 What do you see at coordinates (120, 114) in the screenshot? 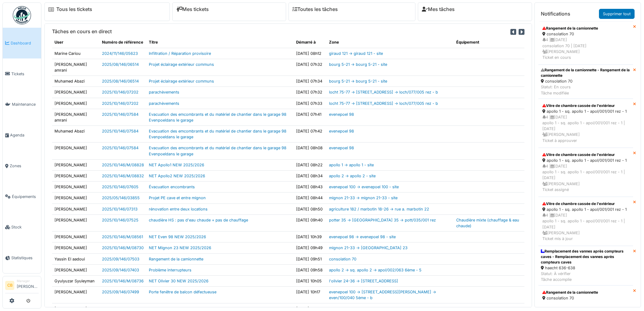
I see `a: 2025/10/146/07584` at bounding box center [120, 114].